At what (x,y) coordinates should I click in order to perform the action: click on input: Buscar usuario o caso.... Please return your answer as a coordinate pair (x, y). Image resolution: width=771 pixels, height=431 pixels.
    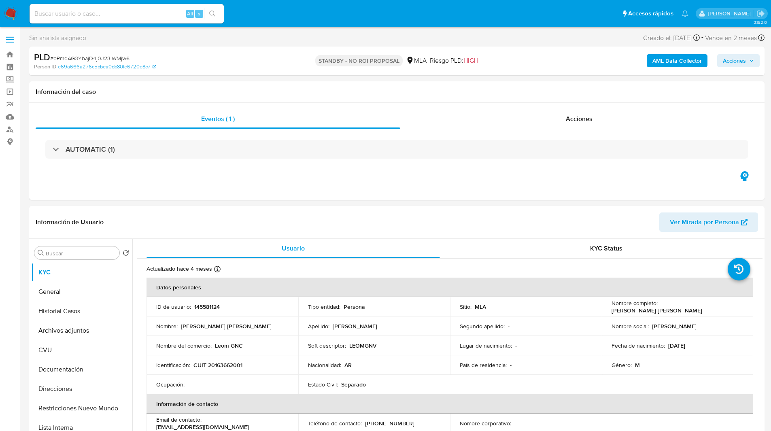
    Looking at the image, I should click on (127, 14).